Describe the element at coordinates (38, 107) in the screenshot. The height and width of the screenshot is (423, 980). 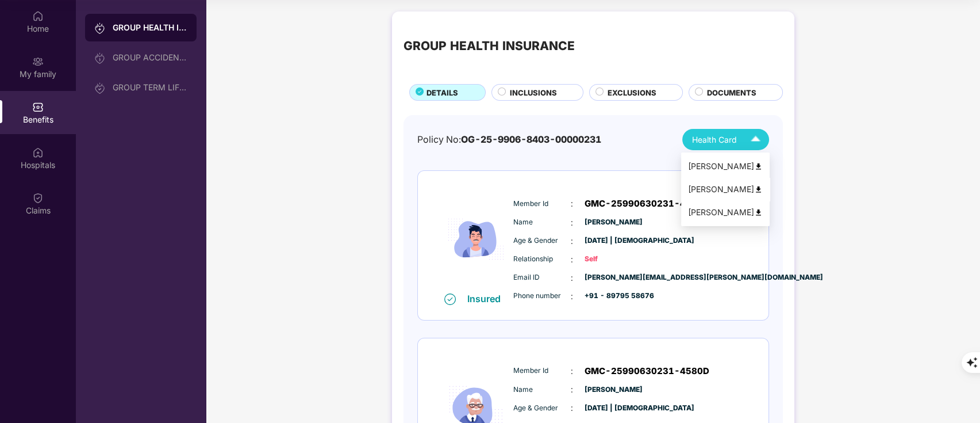
I see `img: svg+xml;base64,PHN2ZyBpZD0iQmVuZWZpdHMiIHhtbG5zPSJodHRwOi8vd3d3LnczLm9yZy8yMDAwL3N2ZyIgd2lkdGg9Ij...` at that location.